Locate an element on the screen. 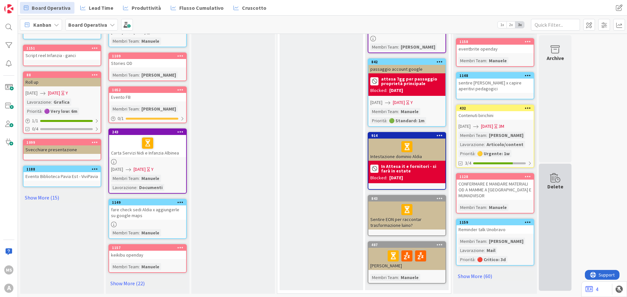  div: 🟢 Standard: 1m is located at coordinates (406, 121).